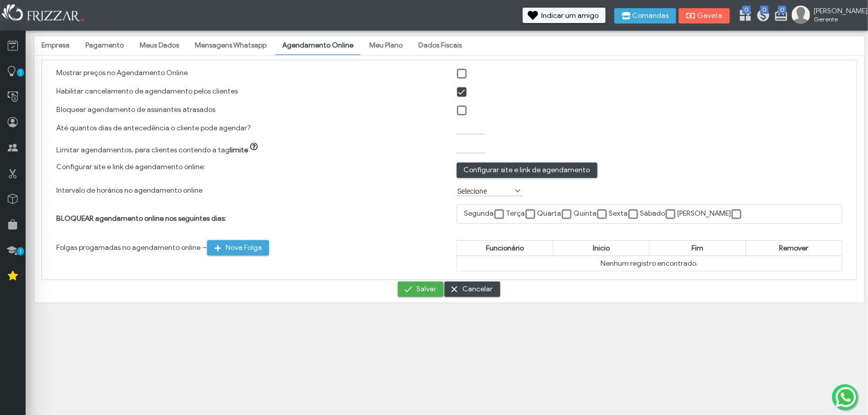 The height and width of the screenshot is (415, 868). What do you see at coordinates (237, 248) in the screenshot?
I see `button: Folgas progamadas no agendamento online --` at bounding box center [237, 248].